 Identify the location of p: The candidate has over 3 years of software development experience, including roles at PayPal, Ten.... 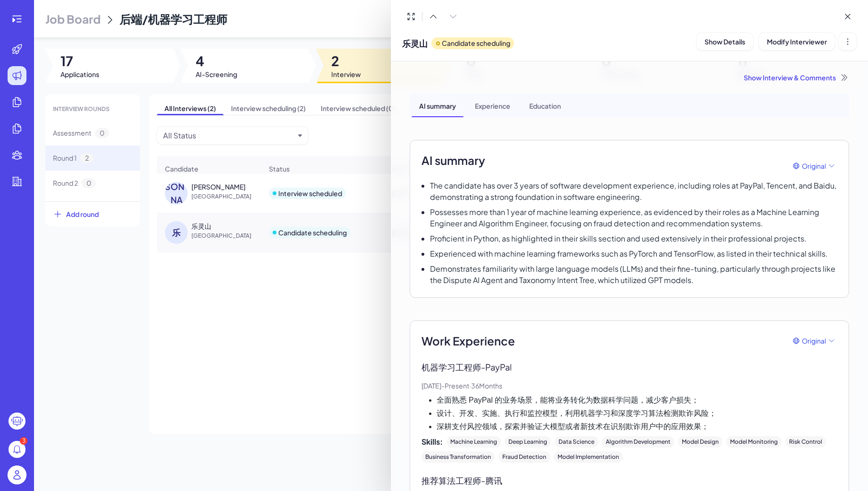
(634, 191).